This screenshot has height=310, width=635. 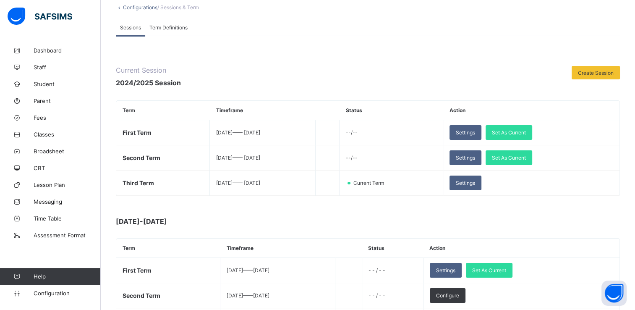 What do you see at coordinates (40, 16) in the screenshot?
I see `img: safsims` at bounding box center [40, 16].